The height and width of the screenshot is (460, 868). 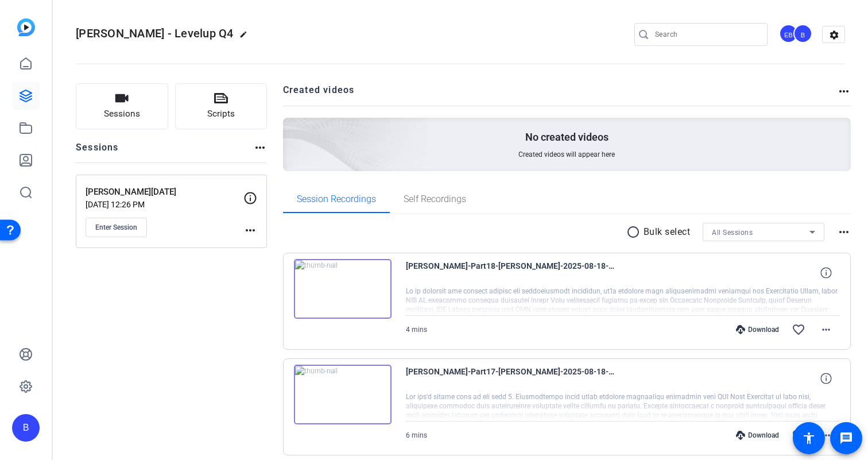 What do you see at coordinates (635, 232) in the screenshot?
I see `mat-icon: radio_button_unchecked` at bounding box center [635, 232].